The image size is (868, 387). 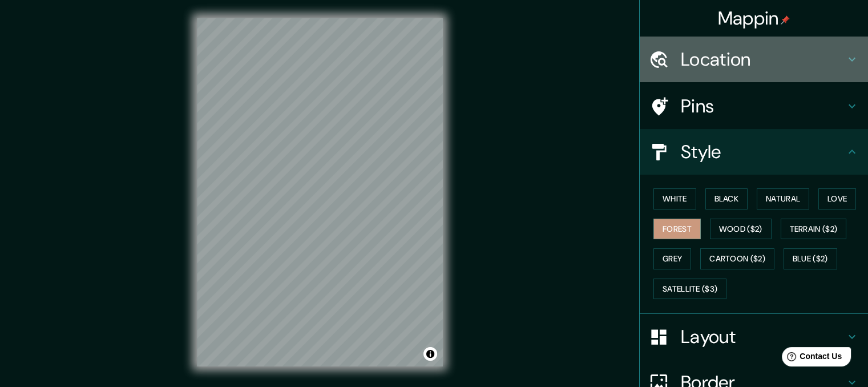 I want to click on h4: Style, so click(x=763, y=152).